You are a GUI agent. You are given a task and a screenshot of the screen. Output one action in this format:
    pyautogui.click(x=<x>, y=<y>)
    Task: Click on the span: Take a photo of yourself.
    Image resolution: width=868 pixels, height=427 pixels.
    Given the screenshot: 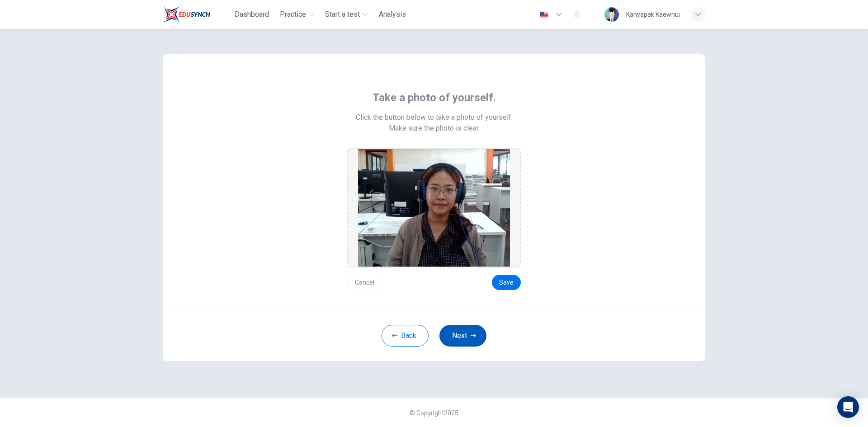 What is the action you would take?
    pyautogui.click(x=434, y=98)
    